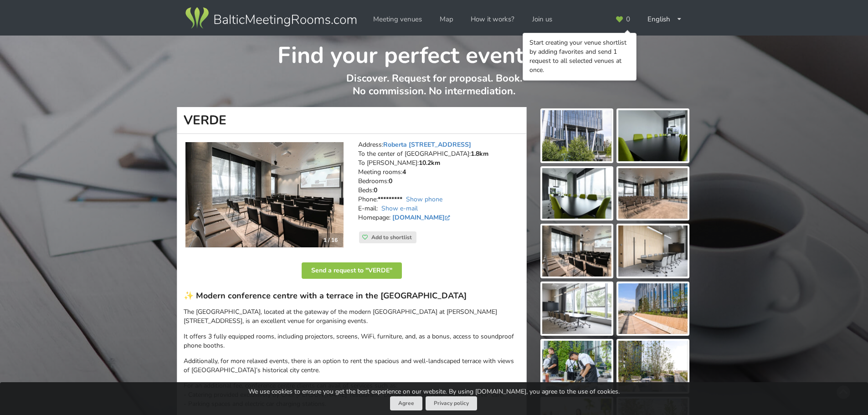 Image resolution: width=868 pixels, height=415 pixels. I want to click on a: Privacy policy, so click(450, 403).